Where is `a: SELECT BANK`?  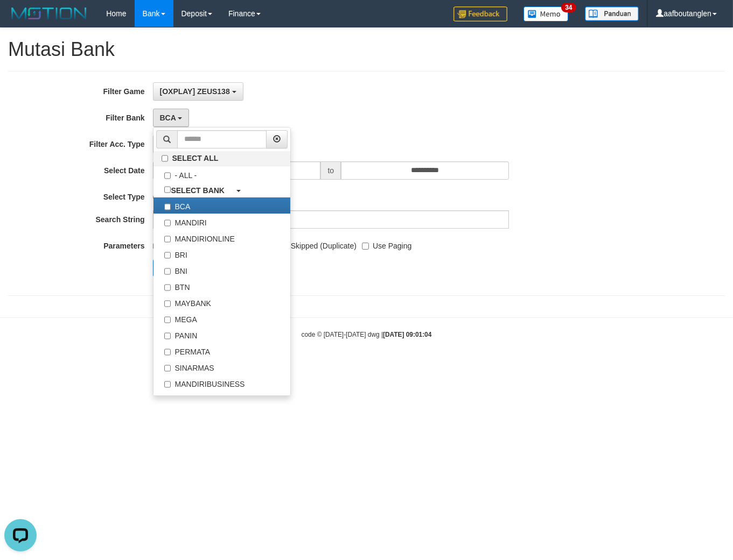
a: SELECT BANK is located at coordinates (222, 190).